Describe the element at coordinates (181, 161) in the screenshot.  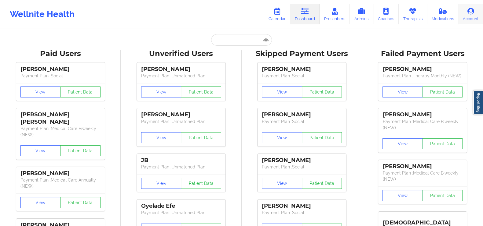
I see `div: JB` at that location.